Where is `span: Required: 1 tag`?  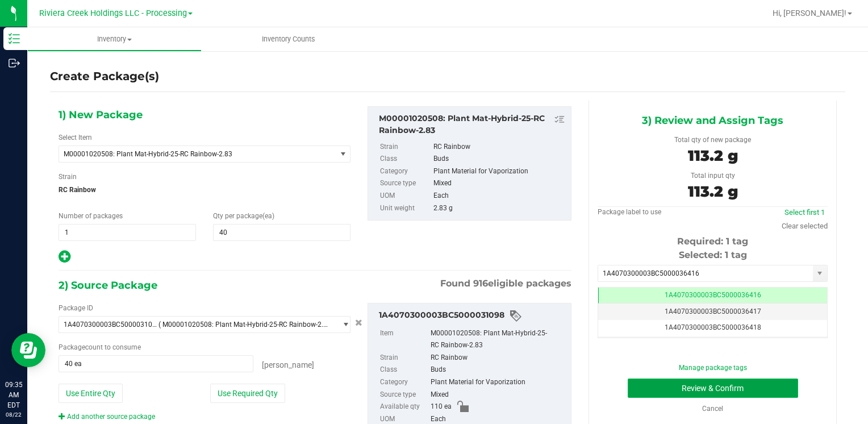 span: Required: 1 tag is located at coordinates (712, 240).